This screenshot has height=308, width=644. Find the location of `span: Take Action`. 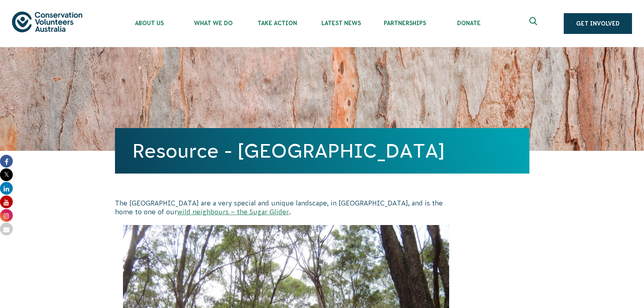

span: Take Action is located at coordinates (277, 23).